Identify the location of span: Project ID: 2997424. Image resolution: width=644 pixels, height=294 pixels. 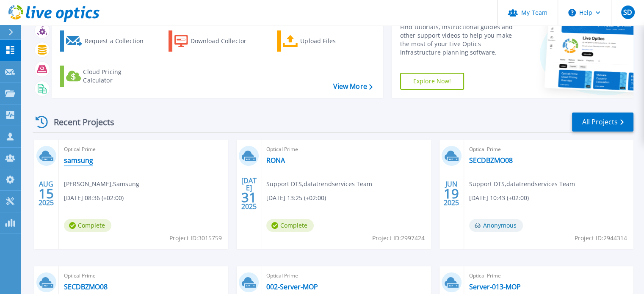
(398, 238).